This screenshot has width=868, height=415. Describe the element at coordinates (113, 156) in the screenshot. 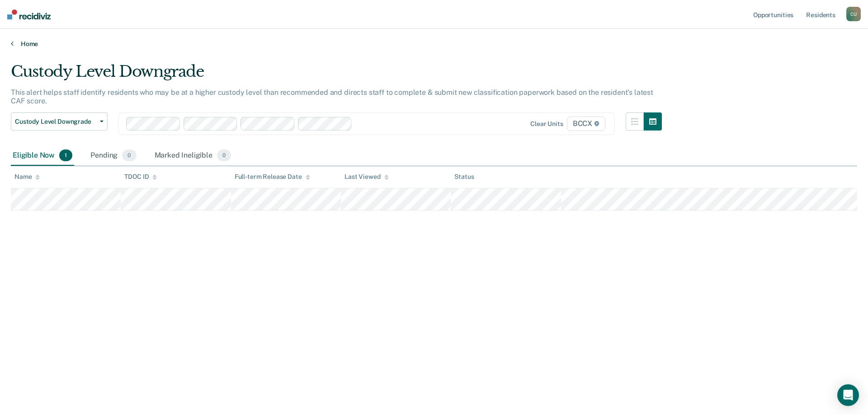

I see `div: Pending0` at that location.